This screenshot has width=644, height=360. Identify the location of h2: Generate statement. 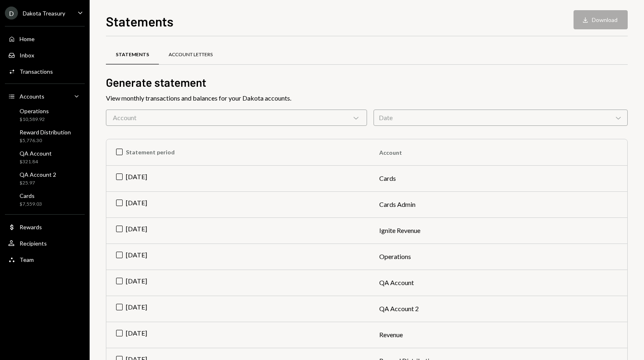
(367, 82).